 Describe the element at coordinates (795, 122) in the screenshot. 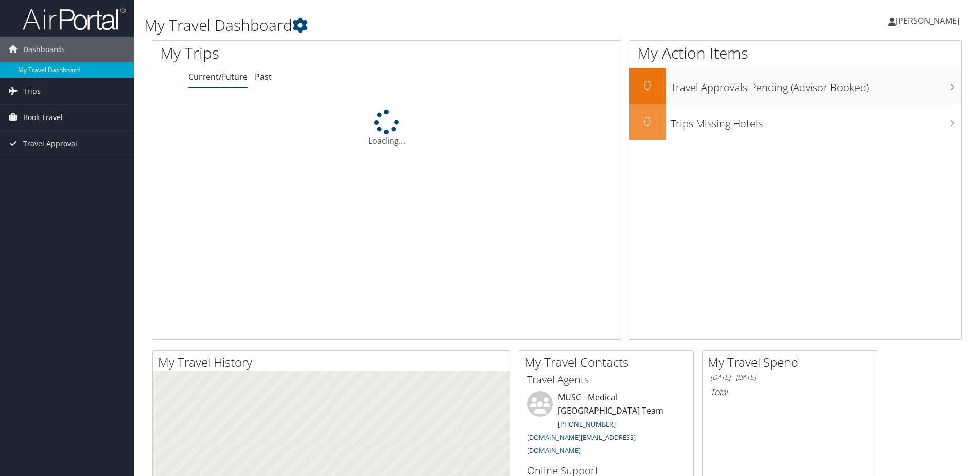

I see `a: 0Trips Missing Hotels` at that location.